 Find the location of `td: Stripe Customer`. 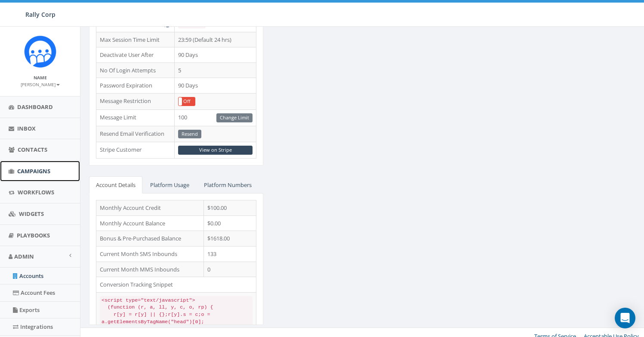

td: Stripe Customer is located at coordinates (136, 150).